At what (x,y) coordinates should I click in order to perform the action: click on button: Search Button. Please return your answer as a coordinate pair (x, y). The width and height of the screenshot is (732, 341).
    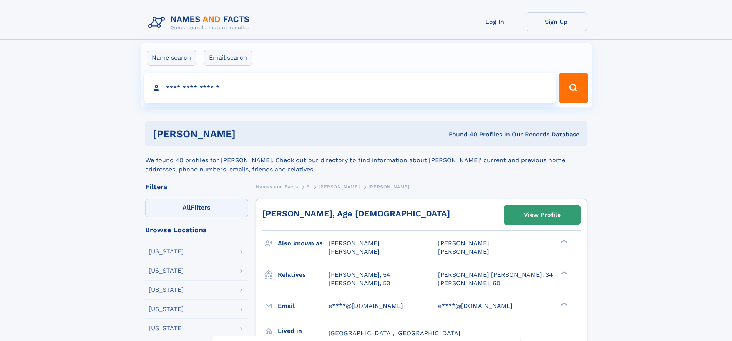
    Looking at the image, I should click on (573, 88).